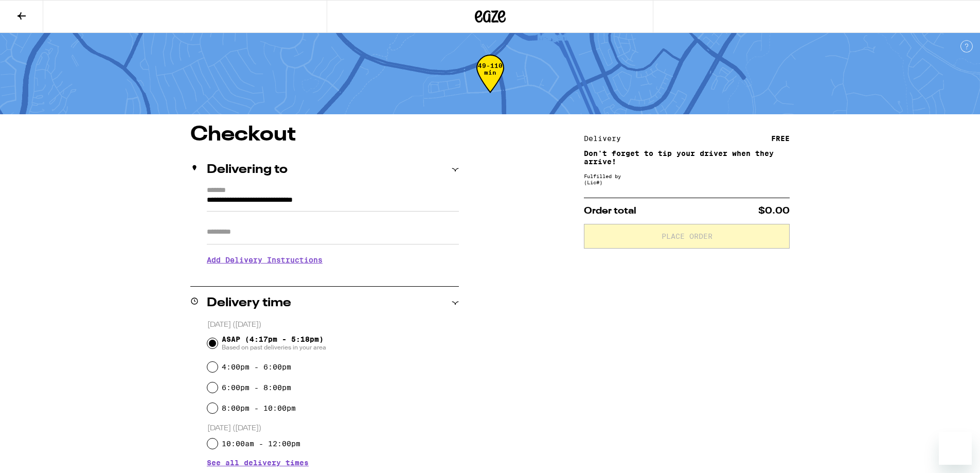 This screenshot has width=980, height=473. What do you see at coordinates (490, 81) in the screenshot?
I see `div: 49-110 min` at bounding box center [490, 81].